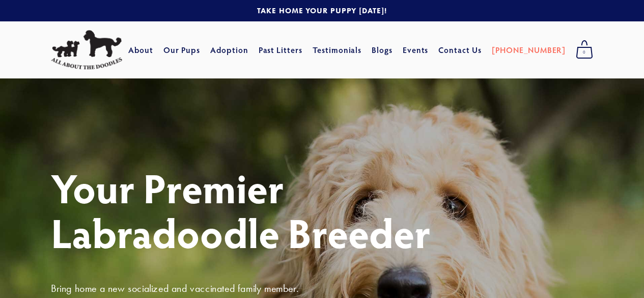 The height and width of the screenshot is (298, 644). Describe the element at coordinates (140, 50) in the screenshot. I see `a: About` at that location.